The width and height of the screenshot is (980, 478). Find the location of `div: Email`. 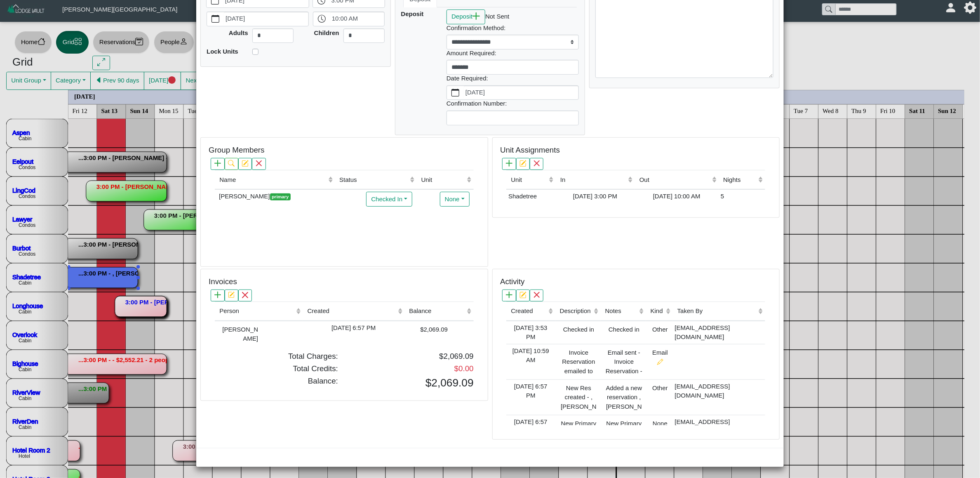

div: Email is located at coordinates (660, 356).